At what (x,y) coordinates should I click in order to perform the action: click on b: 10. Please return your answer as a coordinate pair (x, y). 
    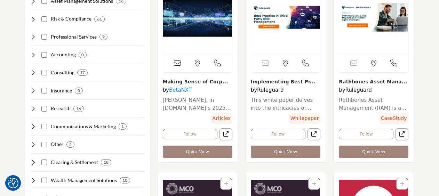
    Looking at the image, I should click on (125, 180).